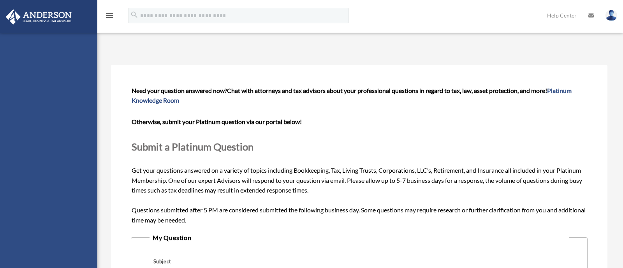 This screenshot has height=268, width=623. What do you see at coordinates (187, 262) in the screenshot?
I see `label: Subject` at bounding box center [187, 262].